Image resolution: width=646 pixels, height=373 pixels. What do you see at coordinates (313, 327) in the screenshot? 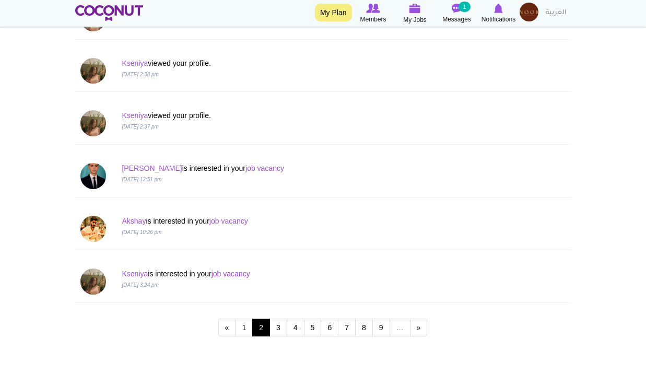
I see `a: 5` at bounding box center [313, 327].